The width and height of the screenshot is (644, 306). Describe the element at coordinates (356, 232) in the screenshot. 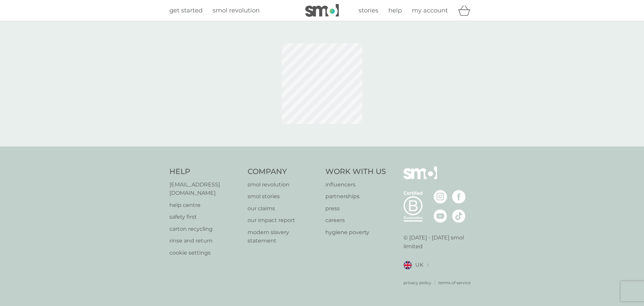

I see `a: hygiene poverty` at that location.